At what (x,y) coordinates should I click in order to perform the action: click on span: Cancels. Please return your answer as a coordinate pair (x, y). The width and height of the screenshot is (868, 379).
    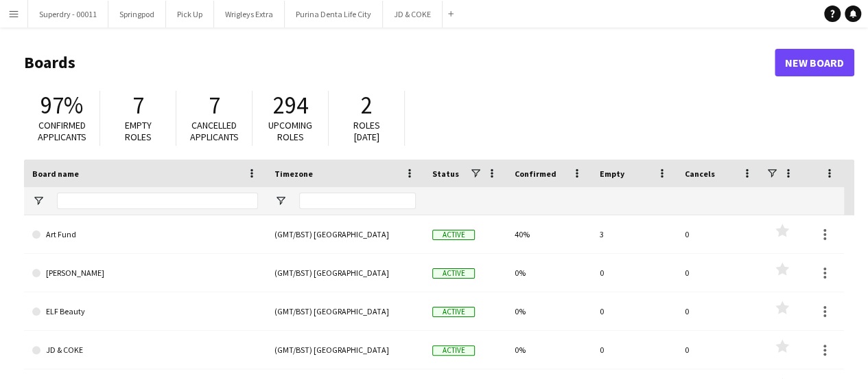
    Looking at the image, I should click on (700, 173).